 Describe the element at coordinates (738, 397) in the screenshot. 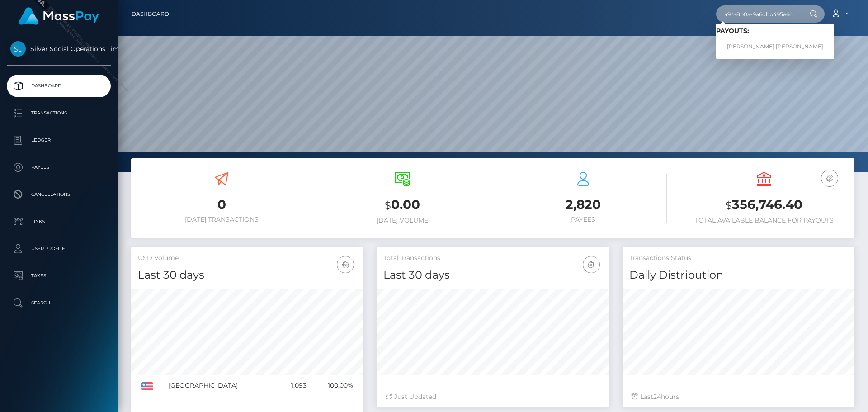

I see `div: Last hours` at that location.